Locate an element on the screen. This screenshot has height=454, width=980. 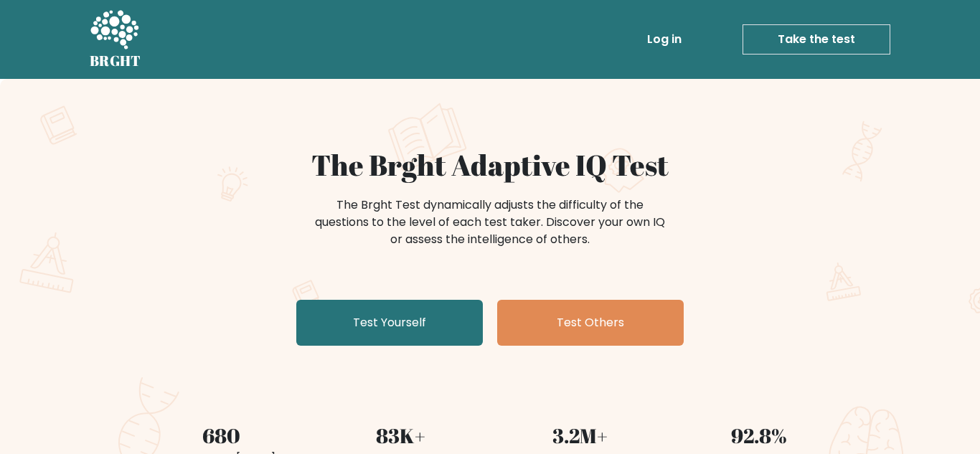
h1: The Brght Adaptive IQ Test is located at coordinates (490, 165).